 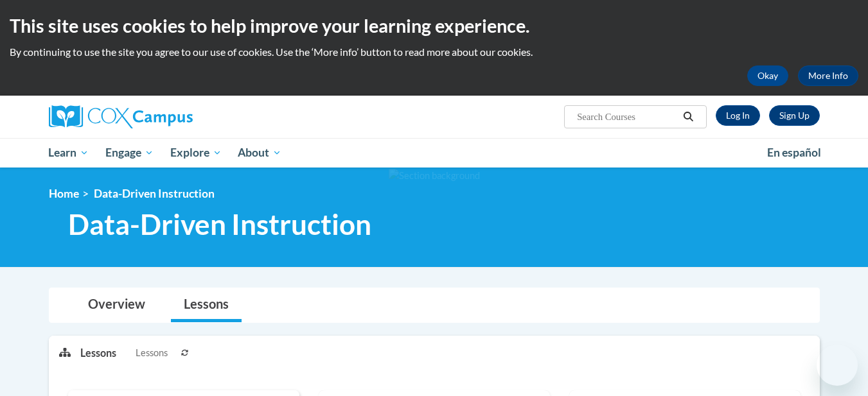 I want to click on a: Register, so click(x=795, y=115).